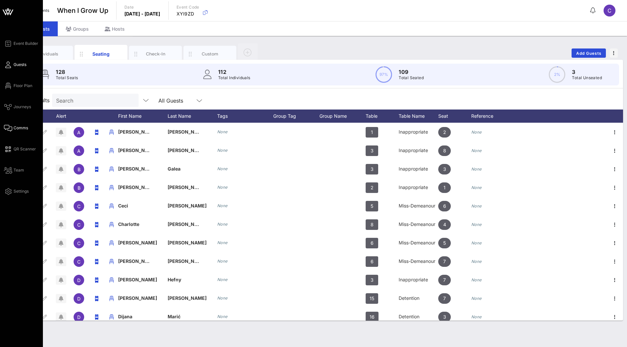 This screenshot has width=627, height=347. Describe the element at coordinates (67, 78) in the screenshot. I see `p: Total Seats` at that location.